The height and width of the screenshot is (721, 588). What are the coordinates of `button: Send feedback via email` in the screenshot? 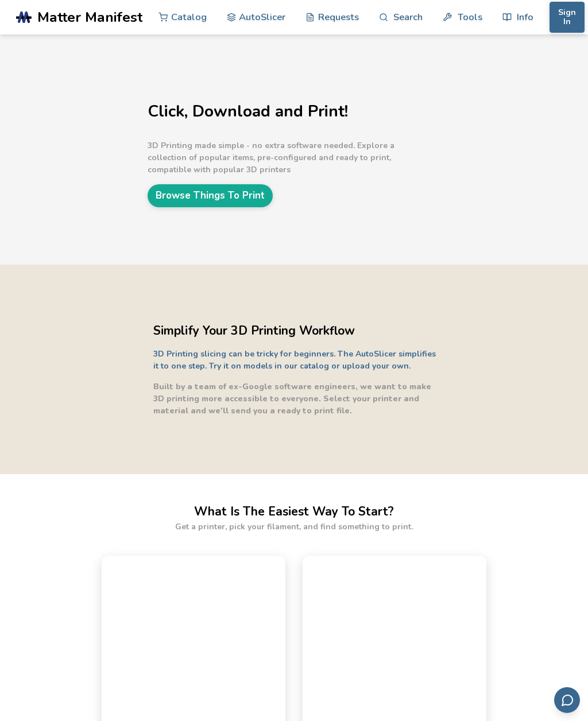 It's located at (567, 700).